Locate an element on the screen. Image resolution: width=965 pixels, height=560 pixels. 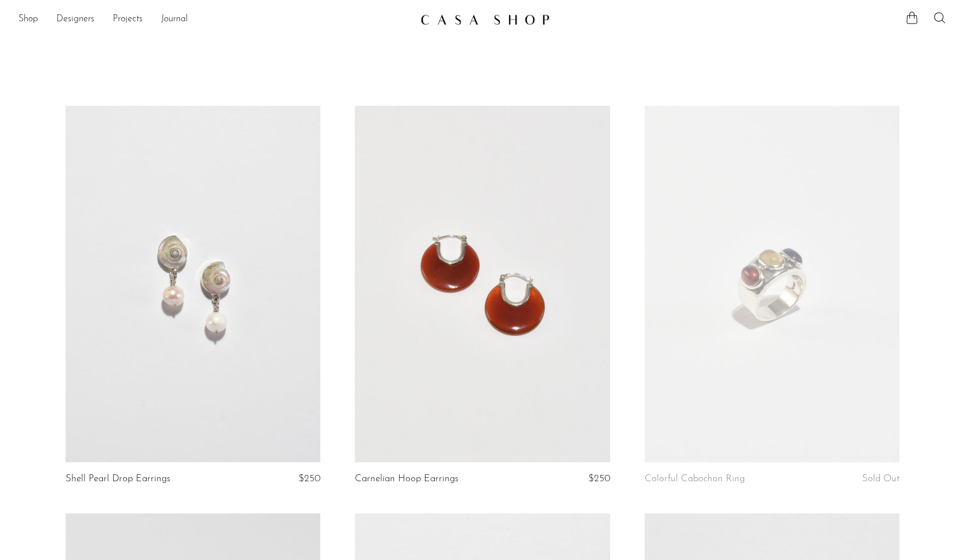
a: Journal is located at coordinates (174, 20).